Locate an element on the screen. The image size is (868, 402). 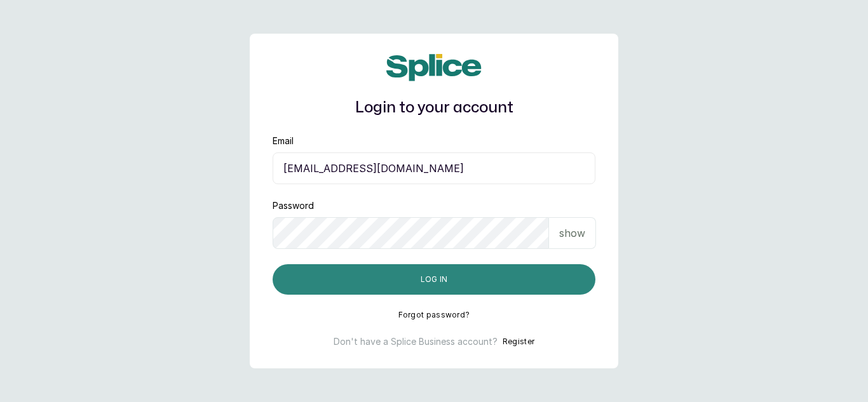
label: Email is located at coordinates (283, 141).